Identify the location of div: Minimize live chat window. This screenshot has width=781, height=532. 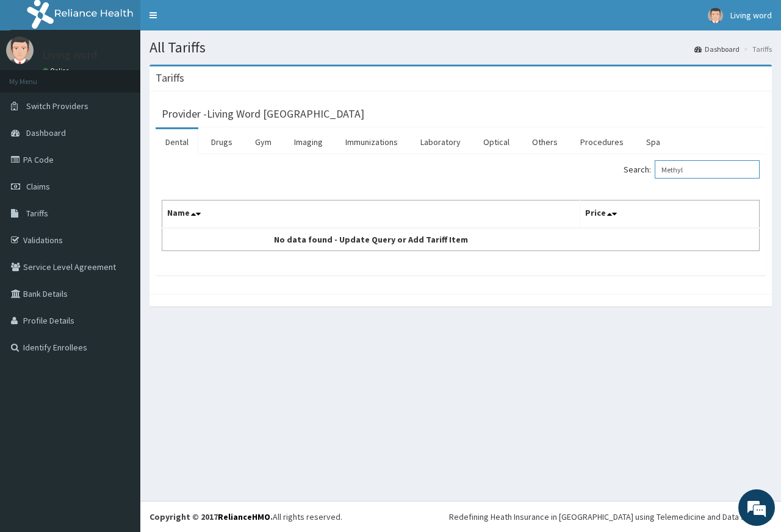
(215, 21).